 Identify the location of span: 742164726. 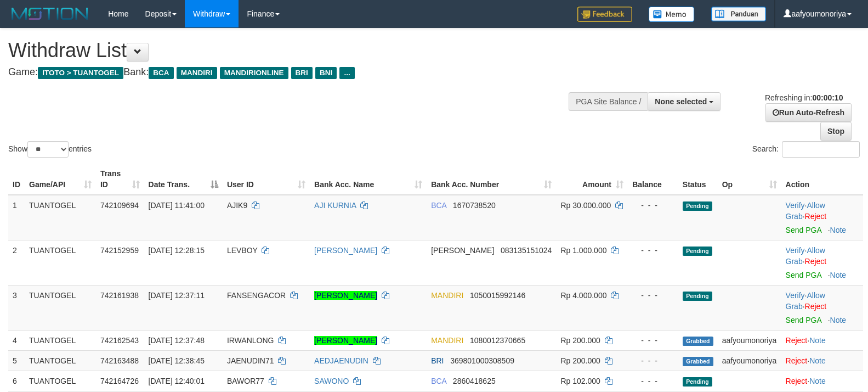
(120, 381).